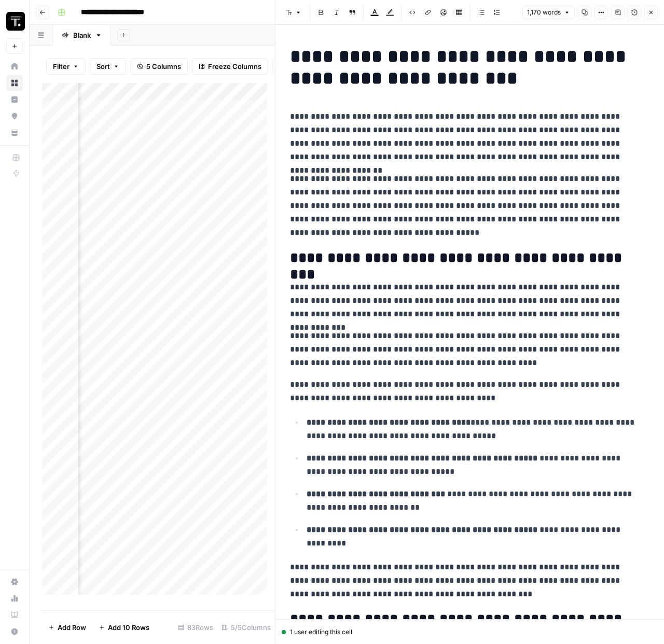 The height and width of the screenshot is (644, 664). Describe the element at coordinates (246, 628) in the screenshot. I see `div: 5/5 Columns` at that location.